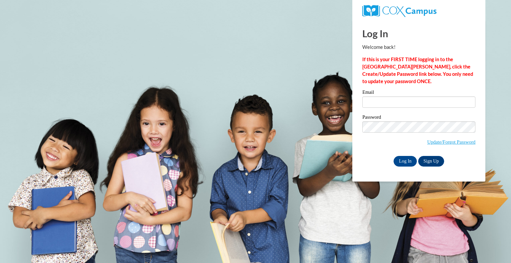 The height and width of the screenshot is (263, 511). I want to click on a: Update/Forgot Password, so click(451, 142).